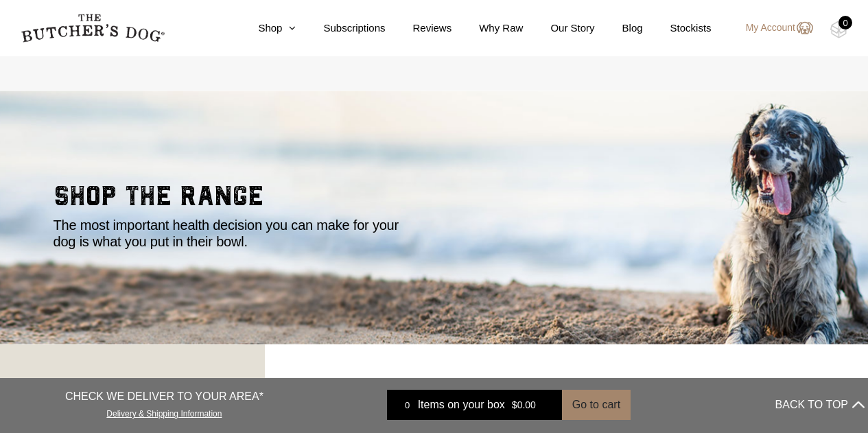 Image resolution: width=868 pixels, height=433 pixels. I want to click on a: Subscriptions, so click(340, 29).